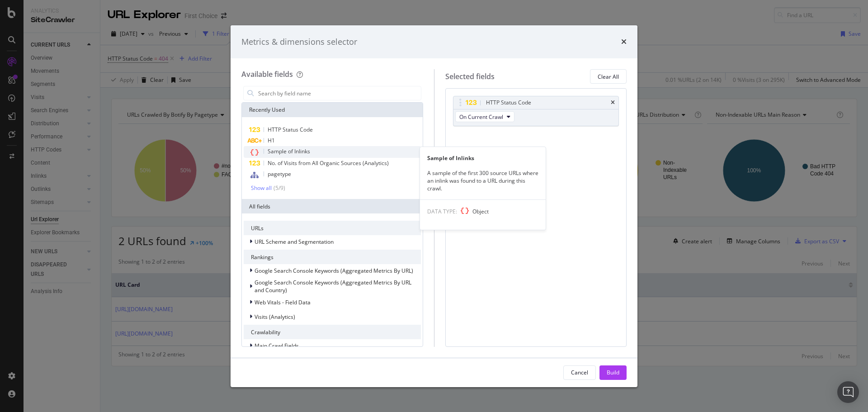  I want to click on button: Clear All, so click(608, 76).